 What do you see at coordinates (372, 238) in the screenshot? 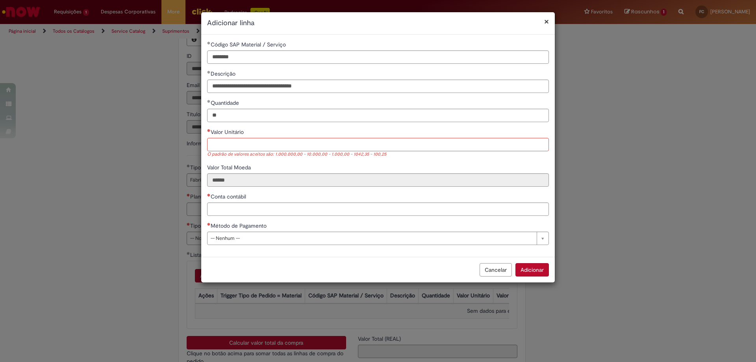
I see `span: -- Nenhum --` at bounding box center [372, 238].